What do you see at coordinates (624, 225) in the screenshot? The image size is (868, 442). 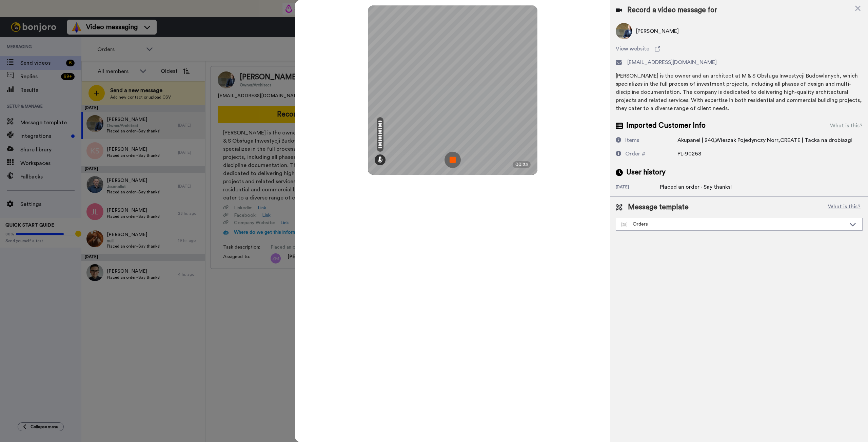 I see `img: Message-temps.svg` at bounding box center [624, 225].